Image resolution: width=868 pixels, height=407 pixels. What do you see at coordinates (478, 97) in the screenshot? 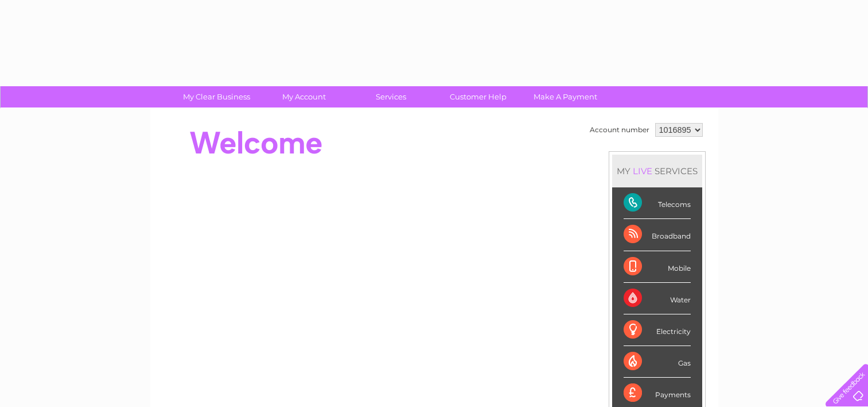
I see `a: Customer Help` at bounding box center [478, 97].